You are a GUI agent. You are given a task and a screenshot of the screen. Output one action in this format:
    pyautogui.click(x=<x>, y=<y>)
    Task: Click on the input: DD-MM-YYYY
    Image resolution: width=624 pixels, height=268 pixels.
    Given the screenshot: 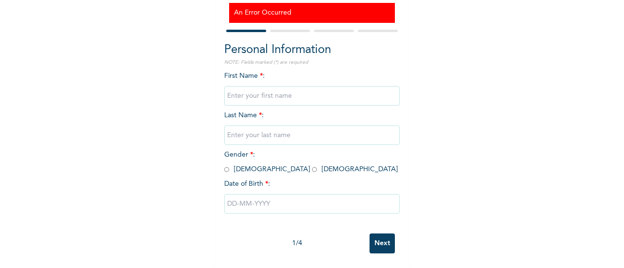 What is the action you would take?
    pyautogui.click(x=312, y=204)
    